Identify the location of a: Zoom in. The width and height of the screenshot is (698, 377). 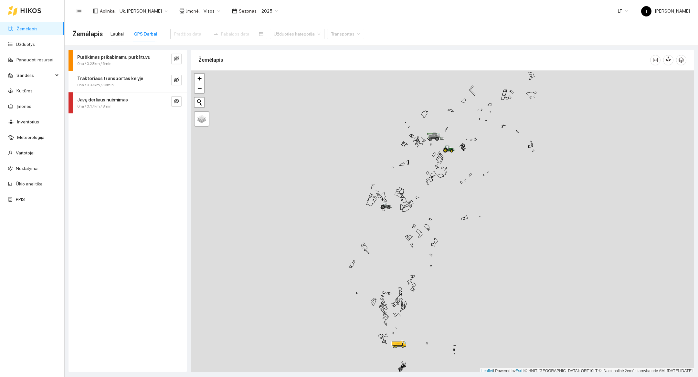
(199, 79).